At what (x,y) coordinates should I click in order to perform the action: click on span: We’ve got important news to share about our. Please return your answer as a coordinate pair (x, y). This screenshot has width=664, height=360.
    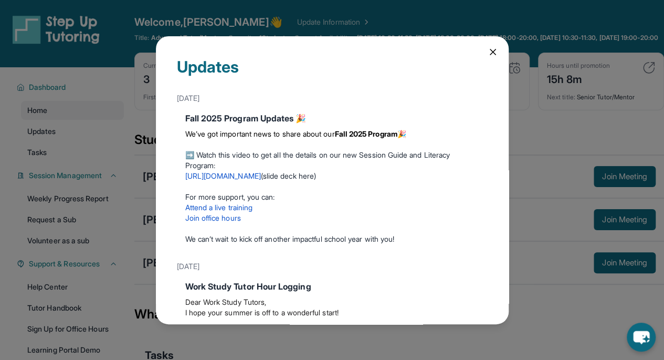
    Looking at the image, I should click on (260, 133).